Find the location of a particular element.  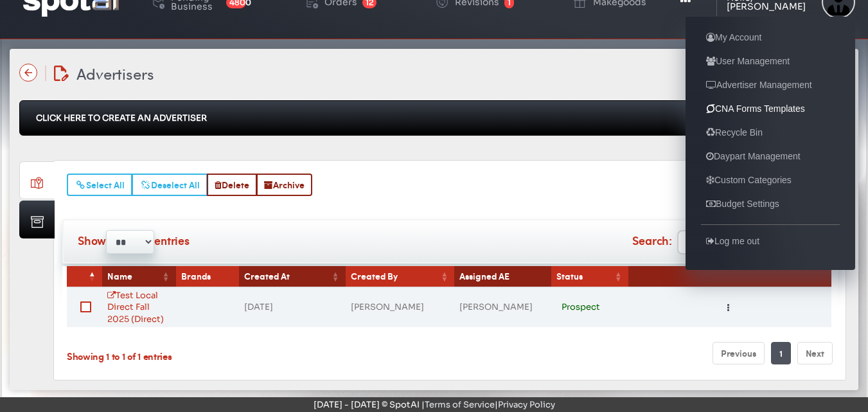

a: My Account is located at coordinates (733, 38).